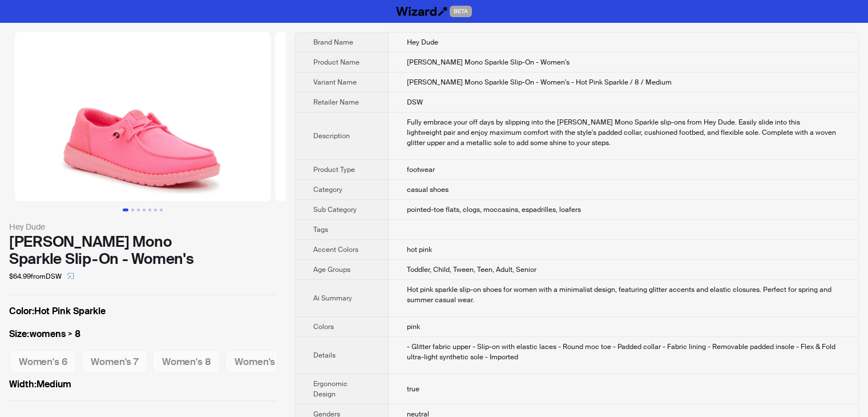 The height and width of the screenshot is (417, 868). Describe the element at coordinates (423, 42) in the screenshot. I see `span: Hey Dude` at that location.